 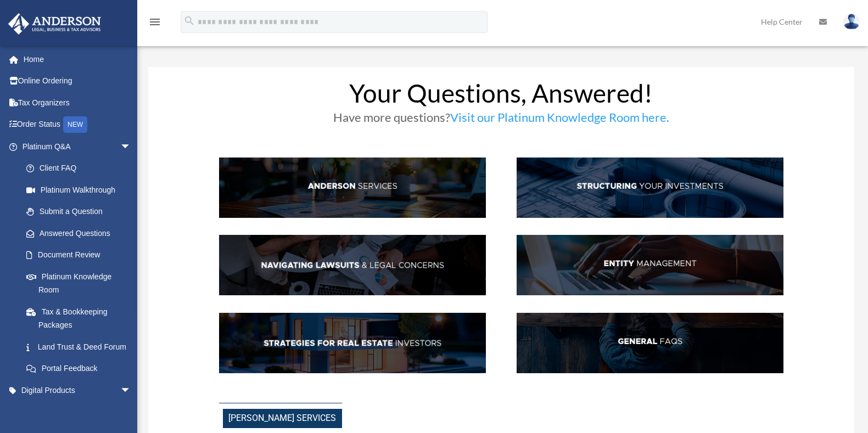 What do you see at coordinates (81, 318) in the screenshot?
I see `a: Tax & Bookkeeping Packages` at bounding box center [81, 318].